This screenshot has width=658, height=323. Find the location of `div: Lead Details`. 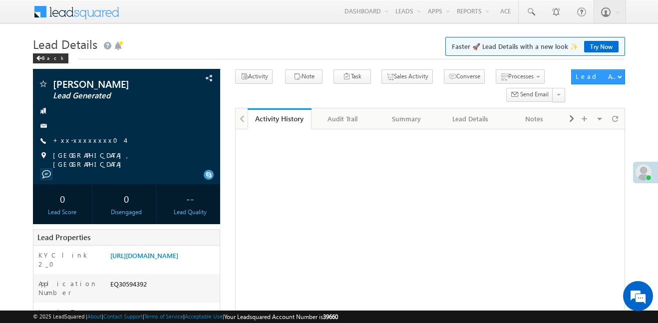

div: Lead Details is located at coordinates (470, 119).